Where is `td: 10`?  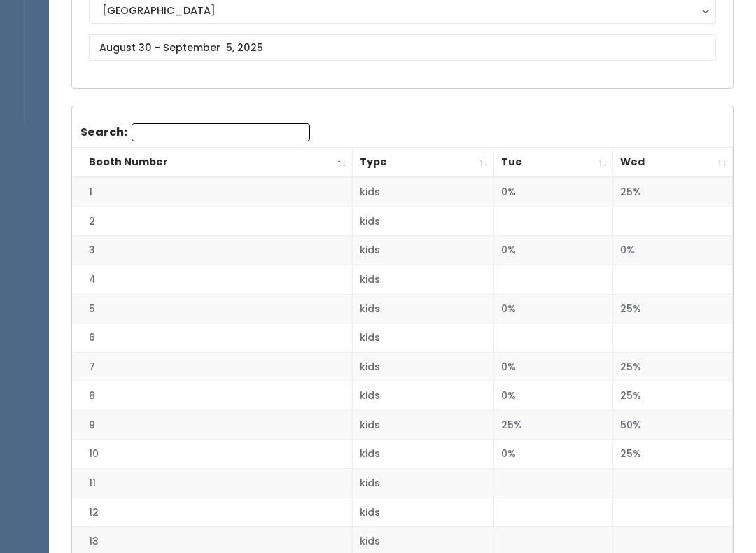 td: 10 is located at coordinates (212, 455).